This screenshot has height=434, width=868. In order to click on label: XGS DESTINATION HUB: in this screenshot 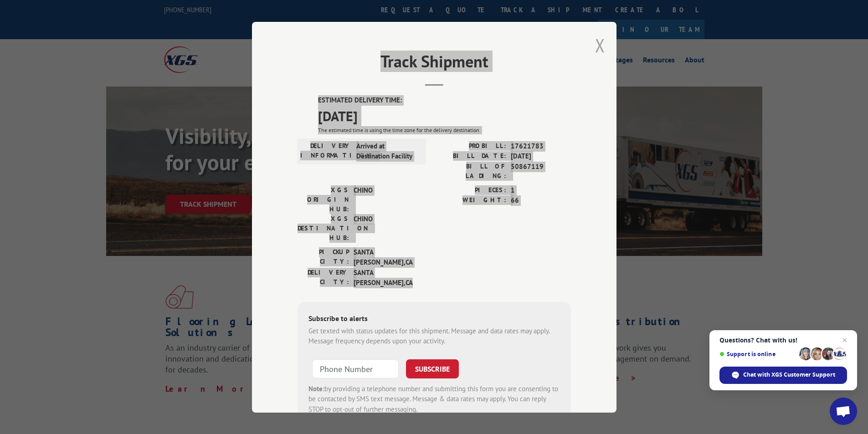, I will do `click(323, 228)`.